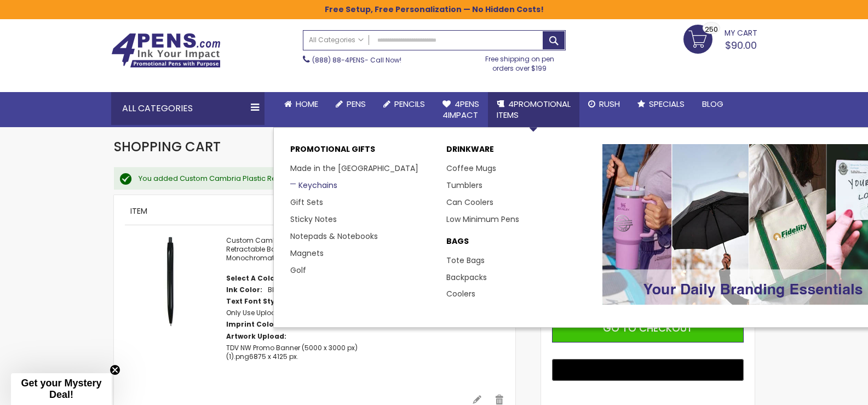 The width and height of the screenshot is (868, 405). What do you see at coordinates (465, 260) in the screenshot?
I see `a: Tote Bags` at bounding box center [465, 260].